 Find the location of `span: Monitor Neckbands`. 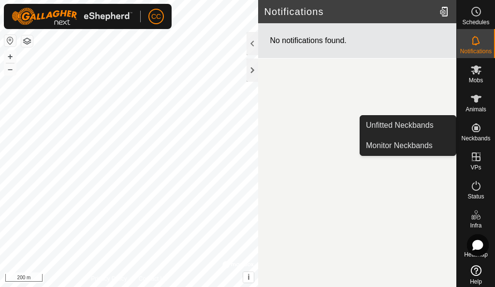

span: Monitor Neckbands is located at coordinates (400, 146).